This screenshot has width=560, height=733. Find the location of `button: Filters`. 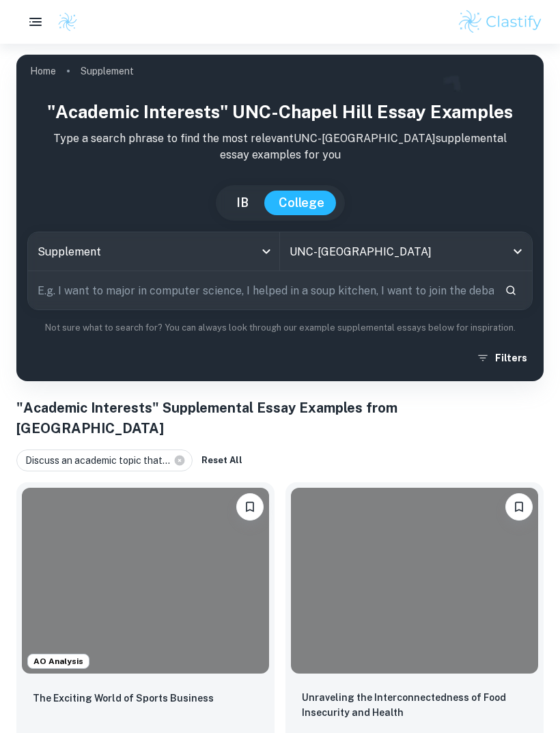

button: Filters is located at coordinates (503, 358).